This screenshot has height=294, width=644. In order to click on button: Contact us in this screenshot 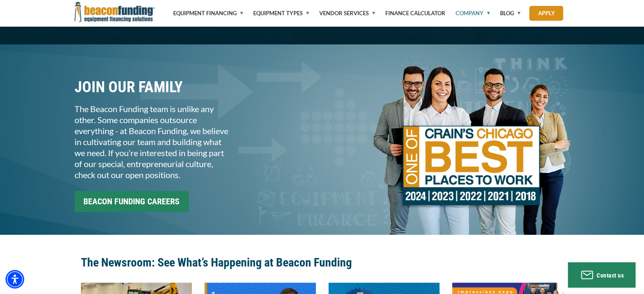, I will do `click(602, 275)`.